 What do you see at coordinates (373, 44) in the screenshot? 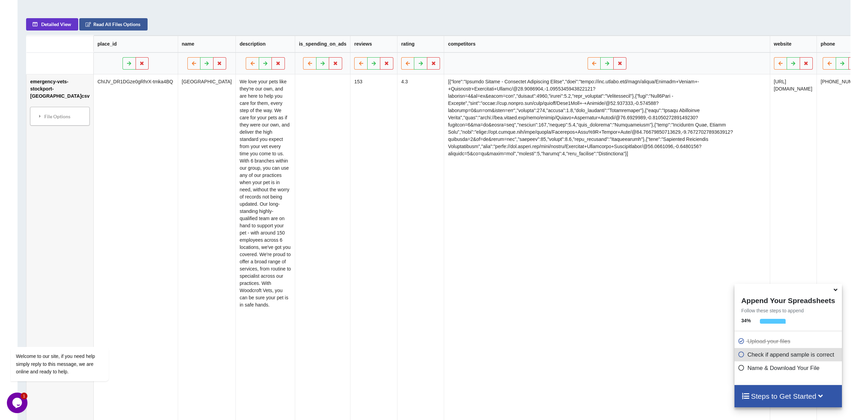
I see `th: reviews` at bounding box center [373, 44].